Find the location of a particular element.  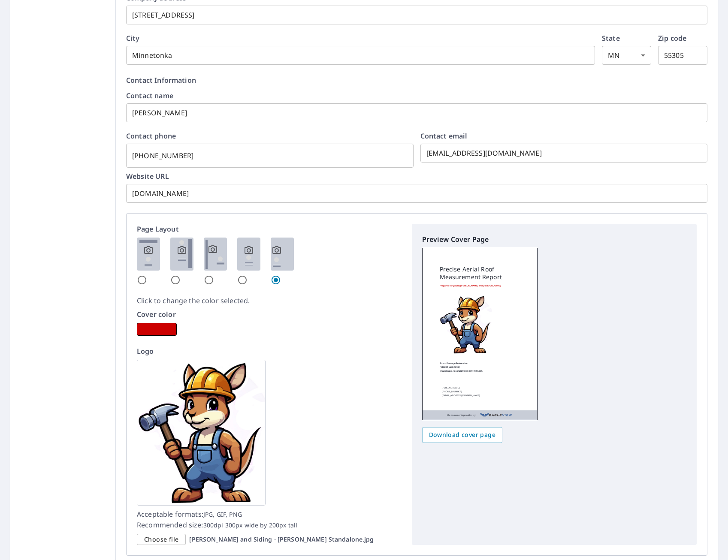

label: Contact email is located at coordinates (564, 136).